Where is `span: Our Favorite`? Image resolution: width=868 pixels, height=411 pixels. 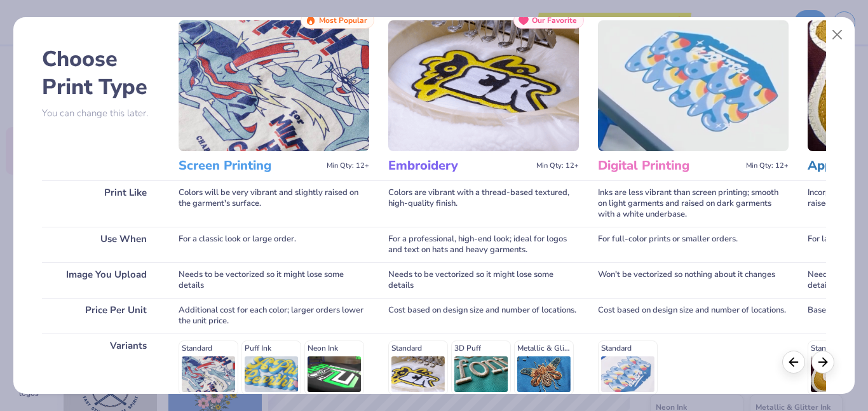 span: Our Favorite is located at coordinates (554, 20).